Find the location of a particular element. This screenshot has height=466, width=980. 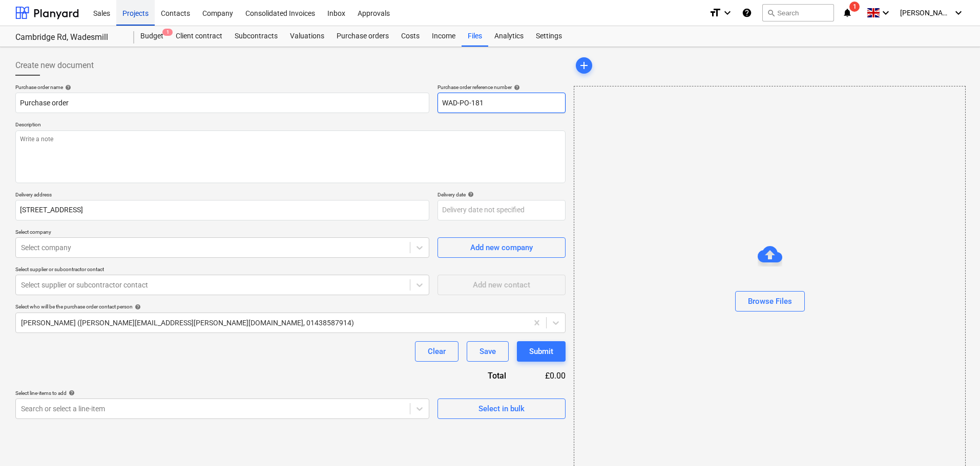

a: Client contract is located at coordinates (198, 36).